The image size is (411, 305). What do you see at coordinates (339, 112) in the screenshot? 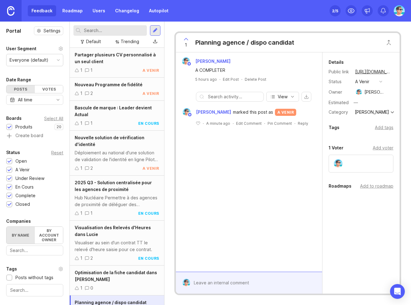
I see `div: Category` at bounding box center [339, 112].